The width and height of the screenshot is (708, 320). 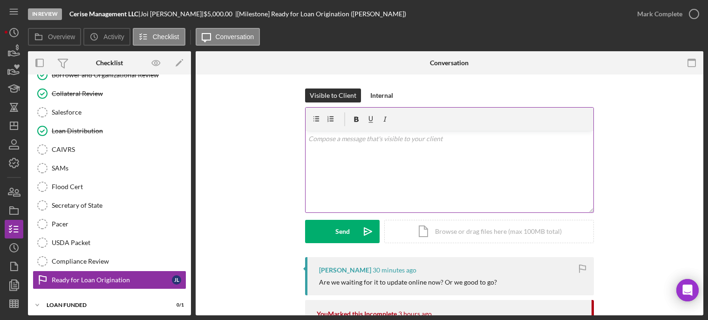 I want to click on div: USDA Packet, so click(x=119, y=243).